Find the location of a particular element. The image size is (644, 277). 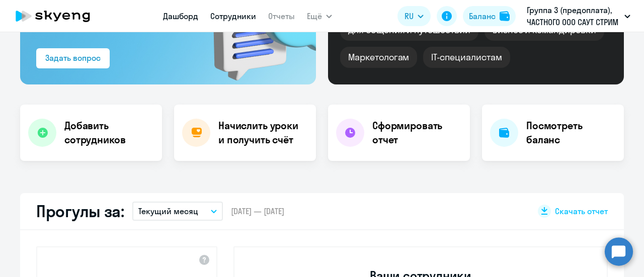

h4: Добавить сотрудников is located at coordinates (109, 133).